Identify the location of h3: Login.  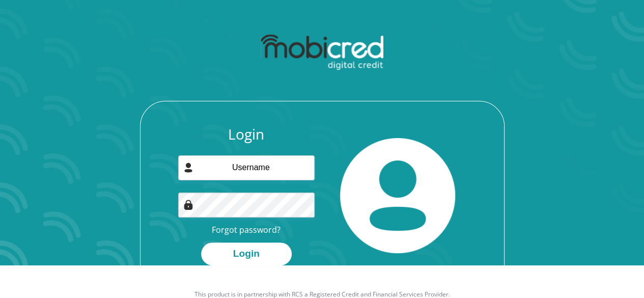
(247, 134).